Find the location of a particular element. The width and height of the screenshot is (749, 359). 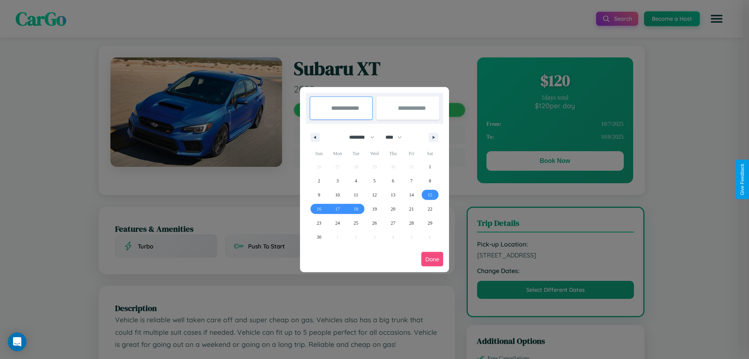

span: 7 is located at coordinates (412, 181).